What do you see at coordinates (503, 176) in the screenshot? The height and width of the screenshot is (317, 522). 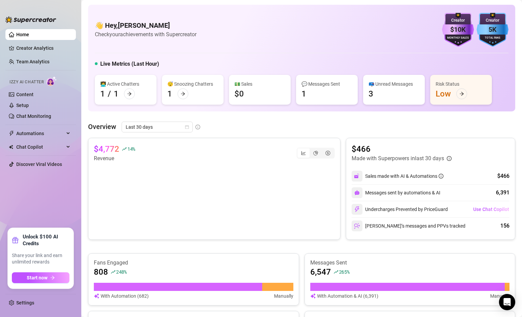 I see `div: $466` at bounding box center [503, 176].